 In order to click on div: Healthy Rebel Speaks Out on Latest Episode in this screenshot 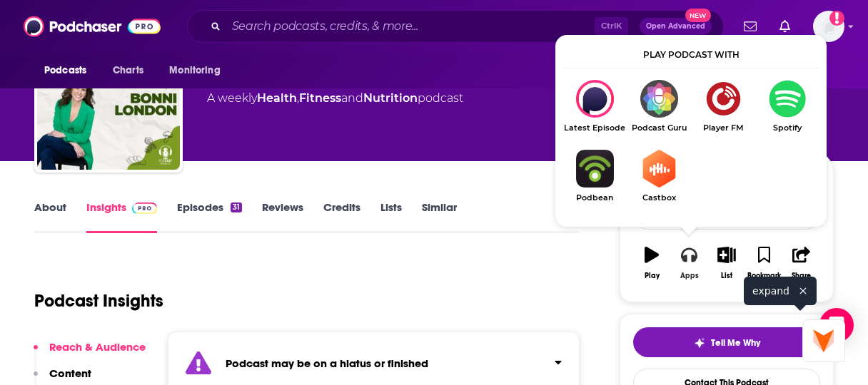, I will do `click(594, 106)`.